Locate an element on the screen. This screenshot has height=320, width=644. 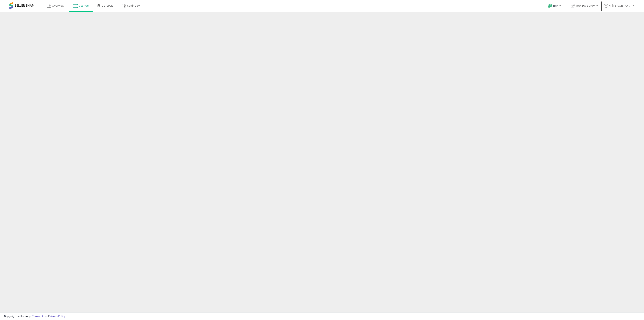
span: Help is located at coordinates (556, 6).